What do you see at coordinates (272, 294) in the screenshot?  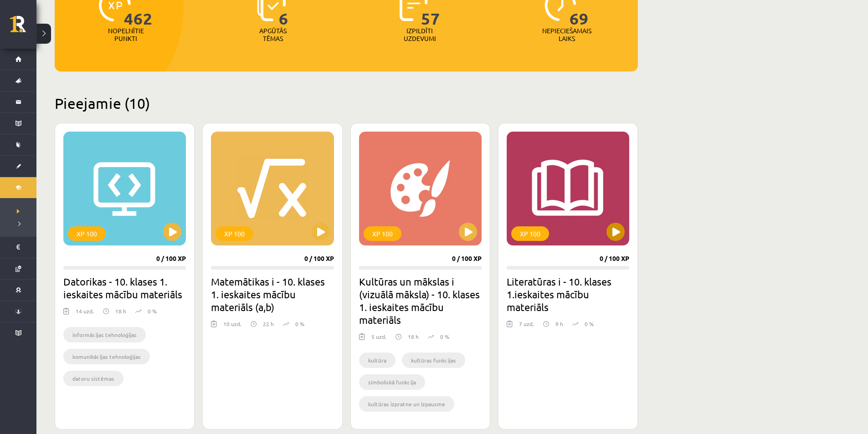 I see `h2: Matemātikas i - 10. klases 1. ieskaites mācību materiāls (a,b)` at bounding box center [272, 294].